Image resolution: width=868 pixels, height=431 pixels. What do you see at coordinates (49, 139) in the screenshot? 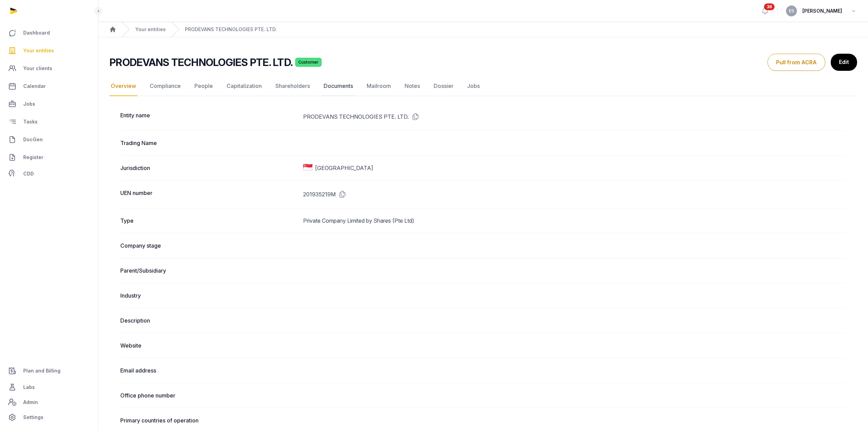
I see `a: DocGen` at bounding box center [49, 139].